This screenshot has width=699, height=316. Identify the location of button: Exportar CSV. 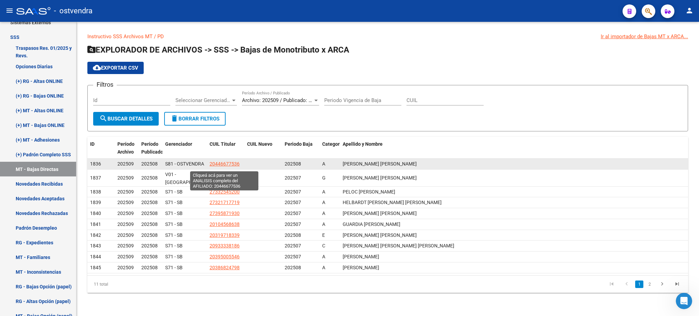
(115, 68).